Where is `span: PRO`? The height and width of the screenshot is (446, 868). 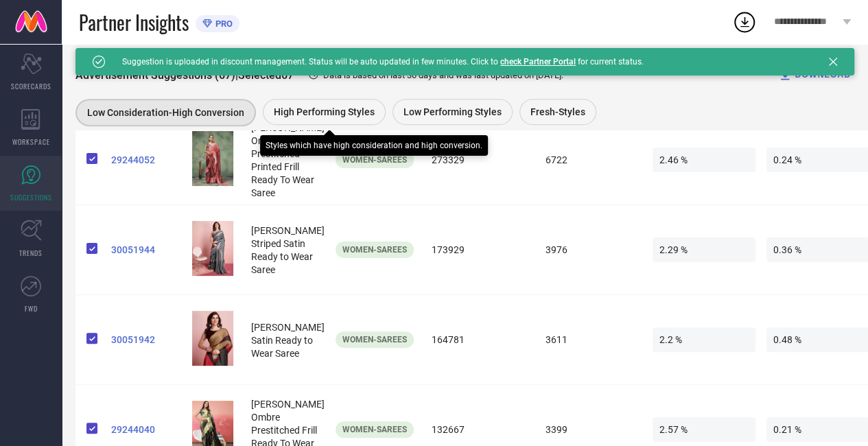 span: PRO is located at coordinates (222, 23).